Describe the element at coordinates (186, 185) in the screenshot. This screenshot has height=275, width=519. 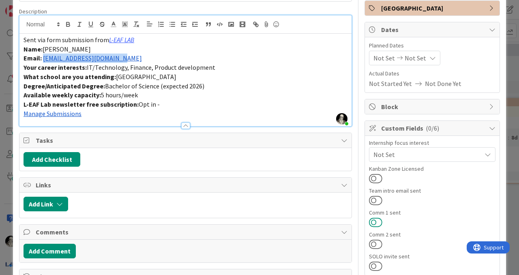
I see `span: Links` at that location.